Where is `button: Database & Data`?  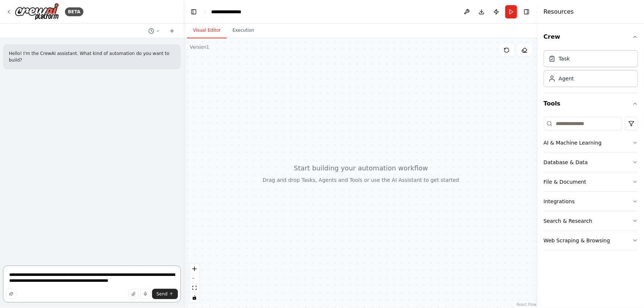 button: Database & Data is located at coordinates (591, 162).